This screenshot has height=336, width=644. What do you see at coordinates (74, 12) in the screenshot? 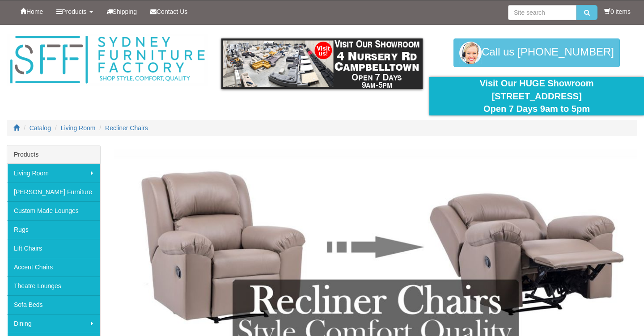
I see `span: Products` at bounding box center [74, 12].